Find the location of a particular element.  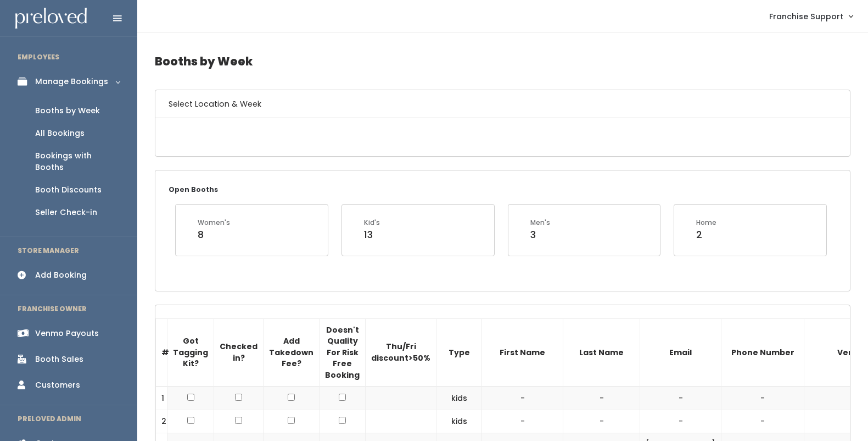

div: Bookings with Booths is located at coordinates (77, 162).